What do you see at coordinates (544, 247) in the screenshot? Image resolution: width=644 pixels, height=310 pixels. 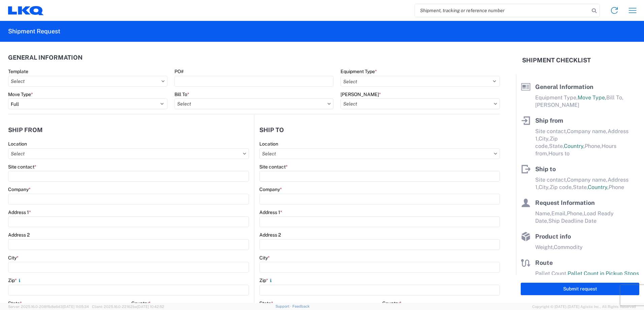 I see `span: Weight,` at bounding box center [544, 247].